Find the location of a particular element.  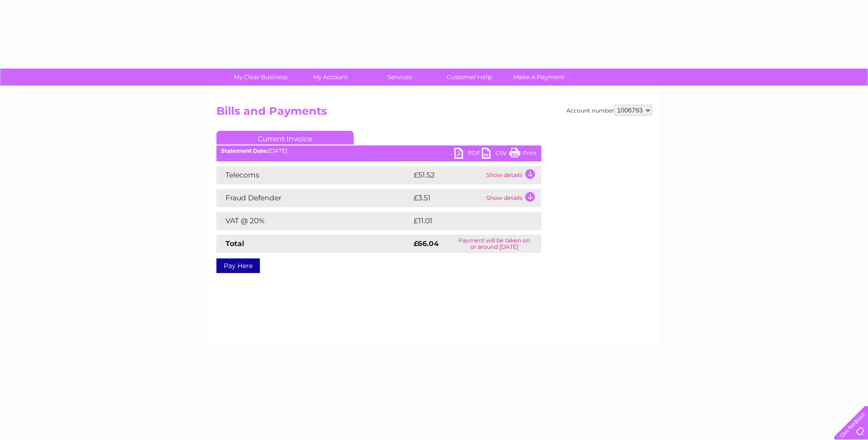

a: Services is located at coordinates (400, 77).